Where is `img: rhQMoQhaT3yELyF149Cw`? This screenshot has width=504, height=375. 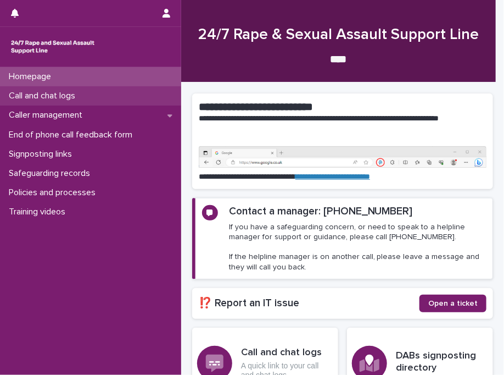
img: rhQMoQhaT3yELyF149Cw is located at coordinates (53, 47).